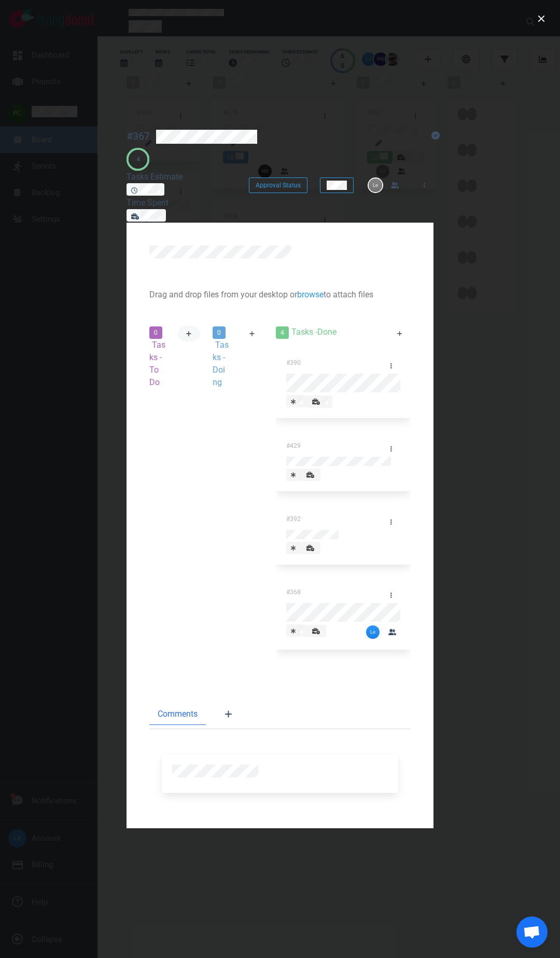 Image resolution: width=560 pixels, height=958 pixels. What do you see at coordinates (169, 177) in the screenshot?
I see `div: Tasks Estimate` at bounding box center [169, 177].